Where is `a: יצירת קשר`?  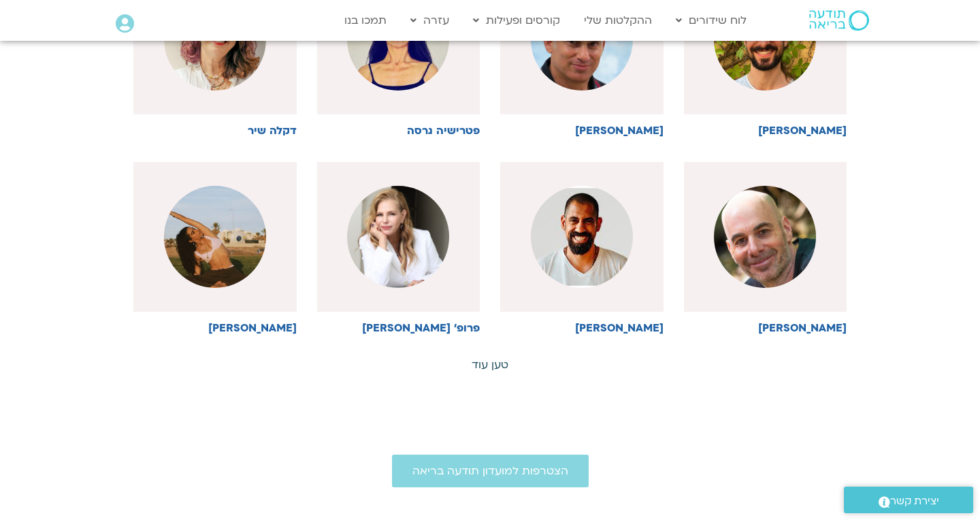 a: יצירת קשר is located at coordinates (908, 500).